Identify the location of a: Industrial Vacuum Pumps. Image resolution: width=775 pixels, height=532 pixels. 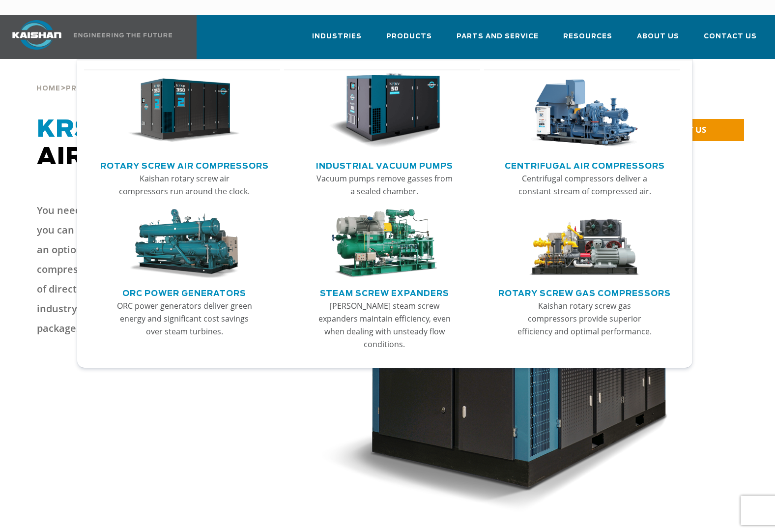
(384, 164).